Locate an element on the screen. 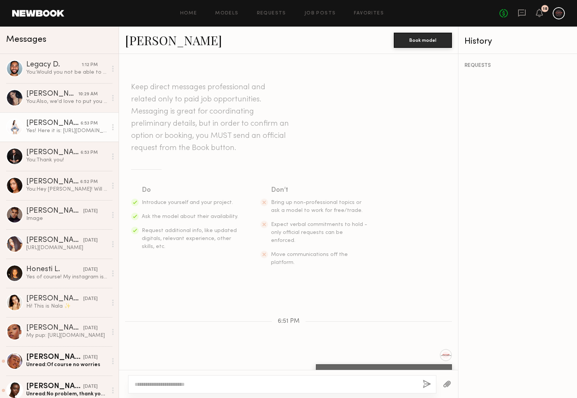 This screenshot has height=398, width=577. div: REQUESTS is located at coordinates (517, 66).